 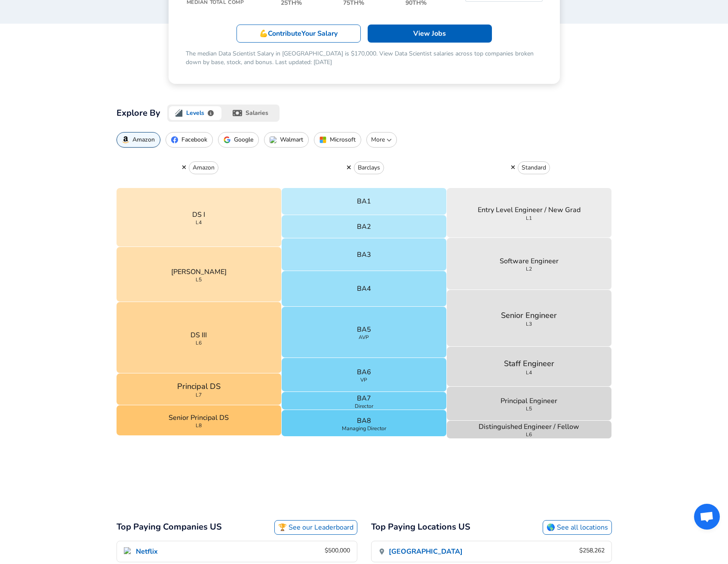 What do you see at coordinates (529, 324) in the screenshot?
I see `span: L3` at bounding box center [529, 324].